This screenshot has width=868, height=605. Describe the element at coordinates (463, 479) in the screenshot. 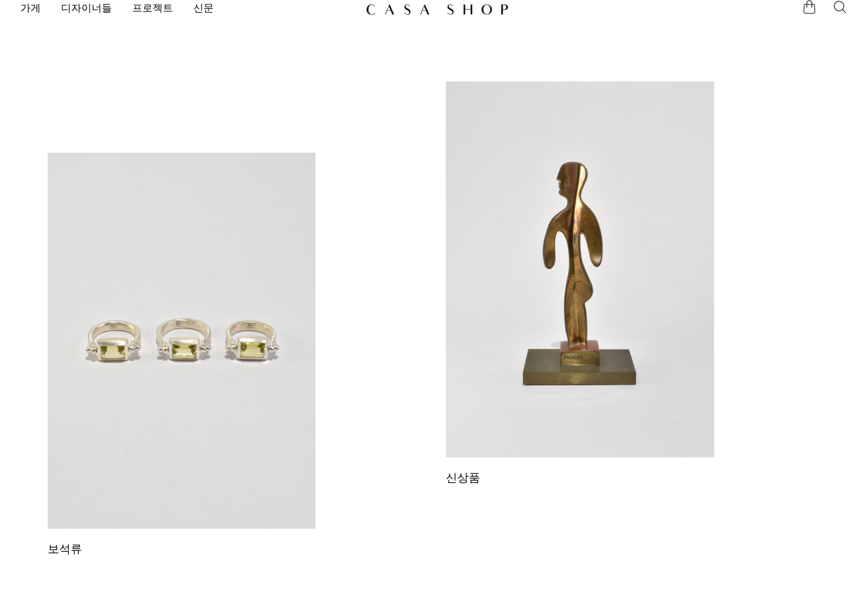

I see `a: 신상품` at that location.